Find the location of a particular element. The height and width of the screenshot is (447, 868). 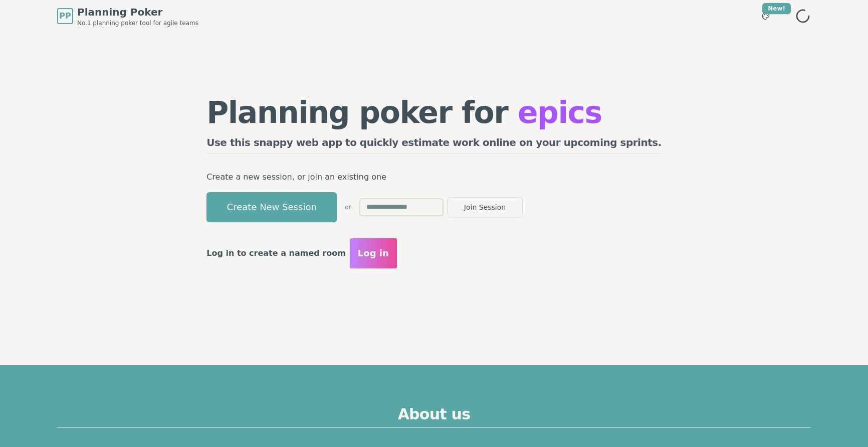

div: New! is located at coordinates (776, 8).